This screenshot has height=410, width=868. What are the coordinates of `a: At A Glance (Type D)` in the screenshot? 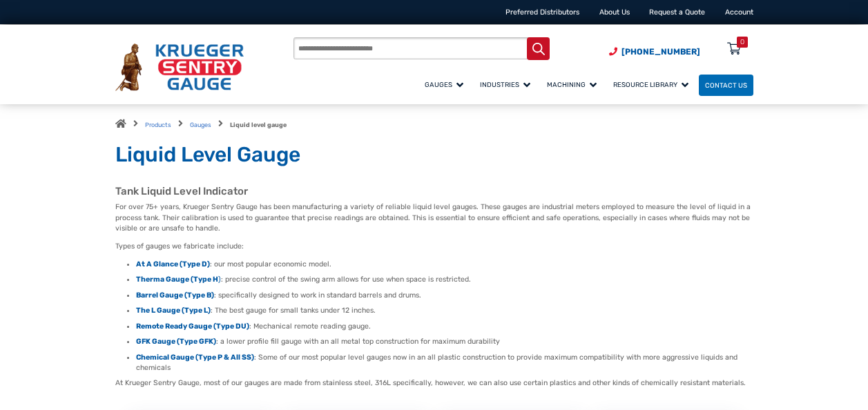 It's located at (173, 264).